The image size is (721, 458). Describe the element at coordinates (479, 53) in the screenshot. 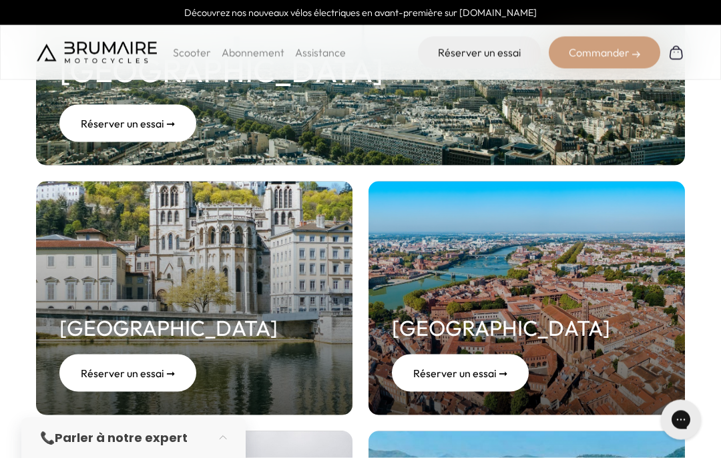

I see `a: Réserver un essai` at that location.